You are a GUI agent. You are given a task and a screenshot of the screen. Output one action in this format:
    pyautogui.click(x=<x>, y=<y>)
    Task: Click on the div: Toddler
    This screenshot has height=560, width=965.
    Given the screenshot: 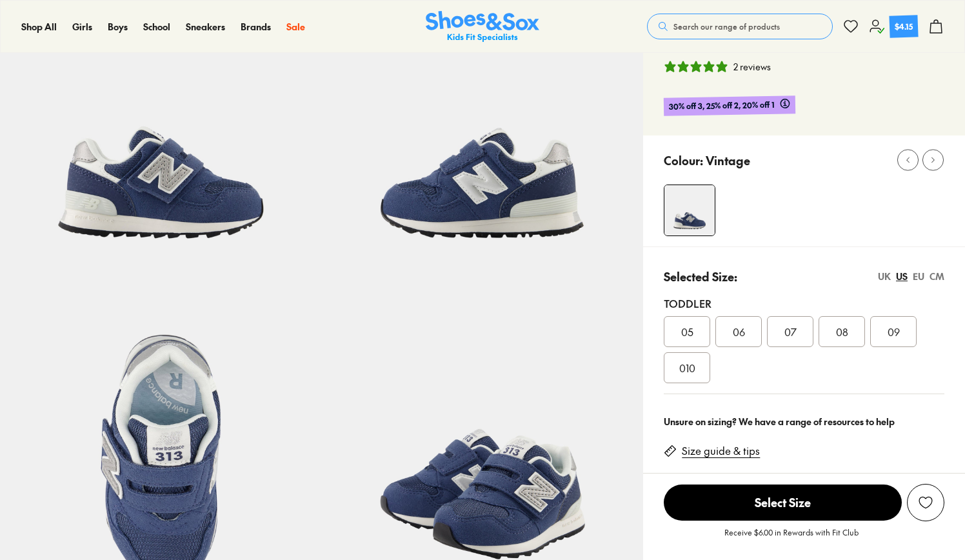 What is the action you would take?
    pyautogui.click(x=803, y=303)
    